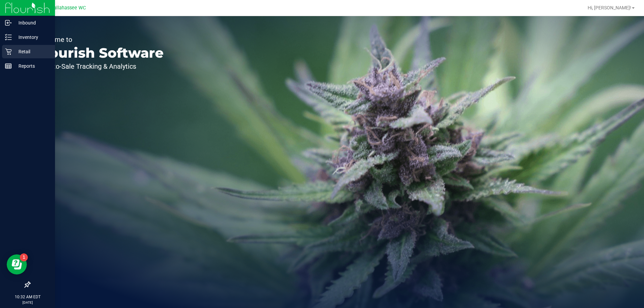 Image resolution: width=644 pixels, height=308 pixels. I want to click on inline-svg: Reports, so click(8, 66).